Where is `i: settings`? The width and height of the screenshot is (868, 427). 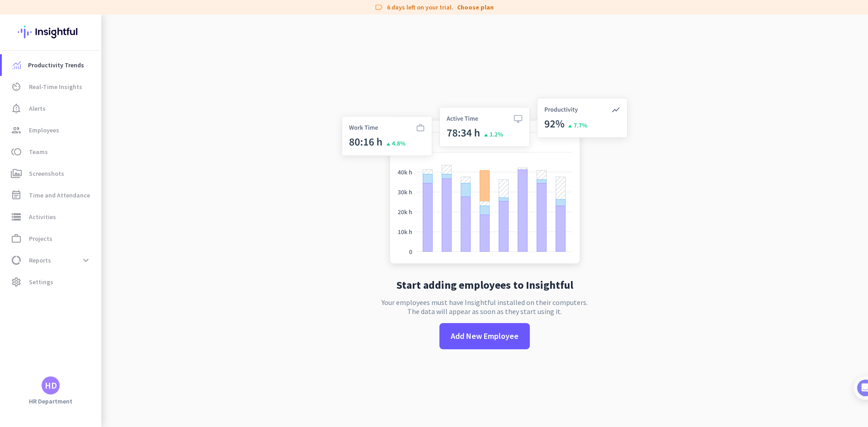 i: settings is located at coordinates (16, 282).